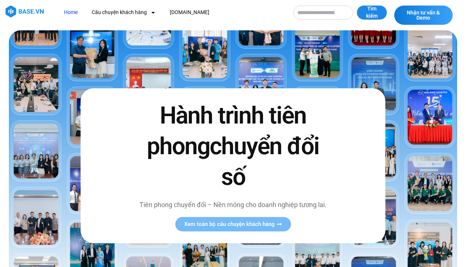 The height and width of the screenshot is (267, 466). Describe the element at coordinates (233, 204) in the screenshot. I see `p: Tiên phong chuyển đổi – Nền móng cho doanh nghiệp tương lai.` at that location.